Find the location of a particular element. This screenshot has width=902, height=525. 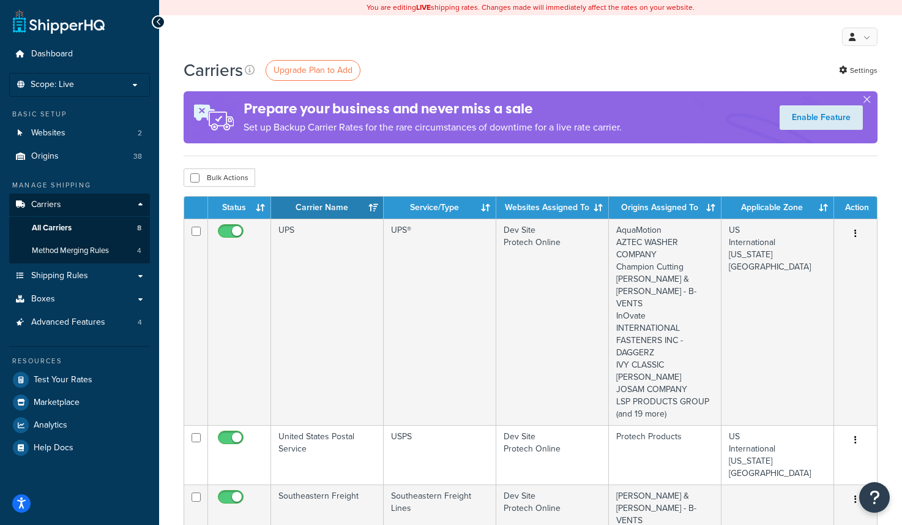

a: Method Merging Rules 4 is located at coordinates (80, 250).